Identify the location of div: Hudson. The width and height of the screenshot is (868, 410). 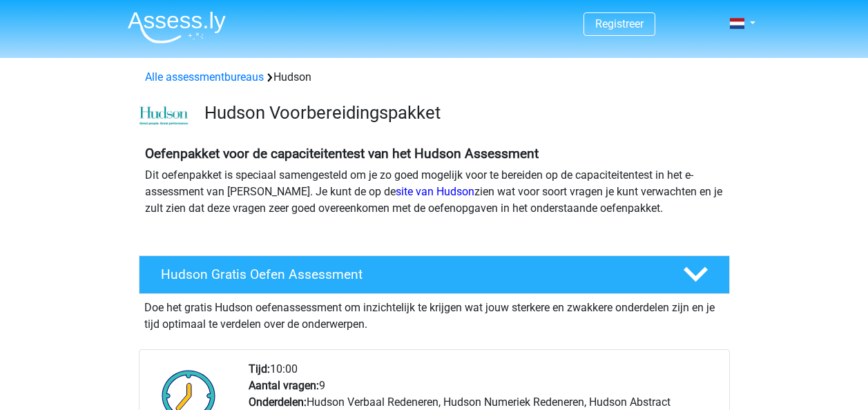
(434, 77).